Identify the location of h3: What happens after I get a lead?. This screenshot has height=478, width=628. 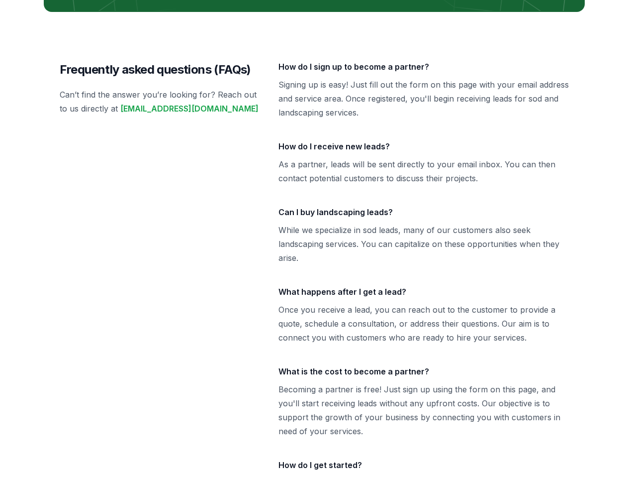
(424, 292).